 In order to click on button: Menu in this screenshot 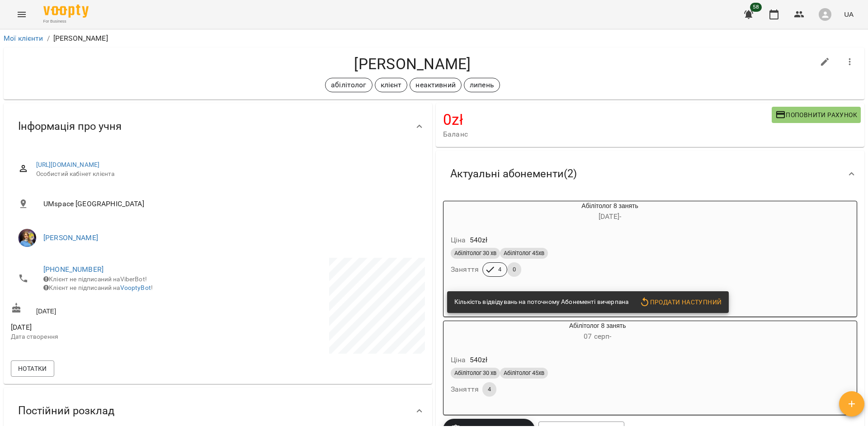, I will do `click(22, 15)`.